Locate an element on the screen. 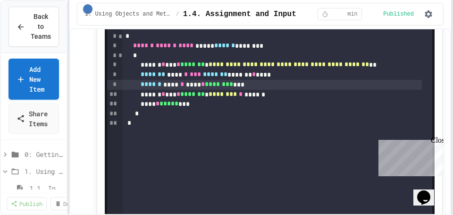 This screenshot has width=453, height=215. div: Content is published and visible to students is located at coordinates (401, 14).